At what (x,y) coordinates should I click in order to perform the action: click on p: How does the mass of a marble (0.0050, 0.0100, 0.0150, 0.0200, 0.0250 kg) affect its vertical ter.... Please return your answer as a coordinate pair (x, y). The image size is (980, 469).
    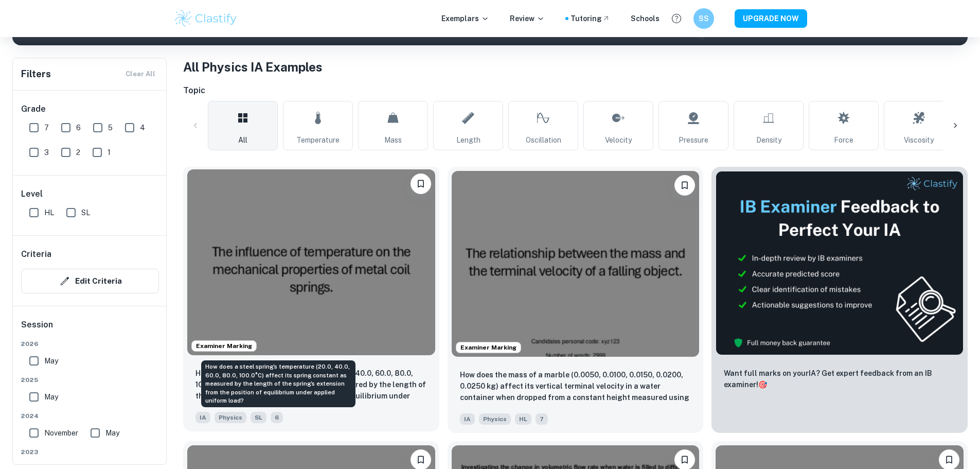
    Looking at the image, I should click on (576, 387).